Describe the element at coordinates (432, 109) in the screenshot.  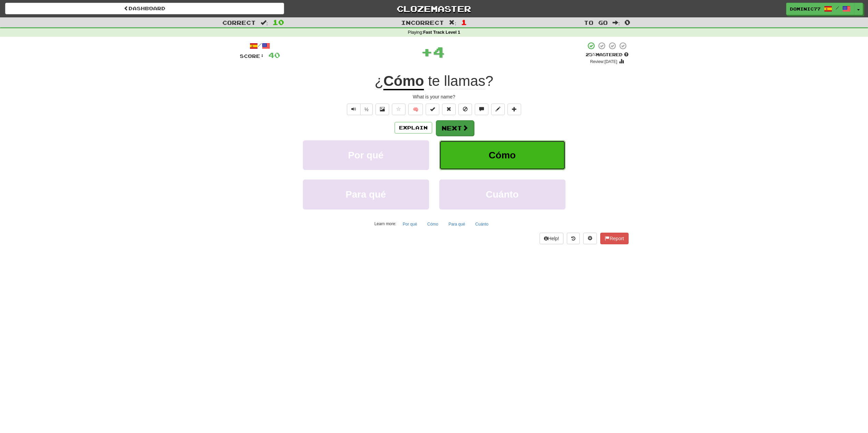
I see `button: Set this sentence to 100% Mastered (alt+m)` at that location.